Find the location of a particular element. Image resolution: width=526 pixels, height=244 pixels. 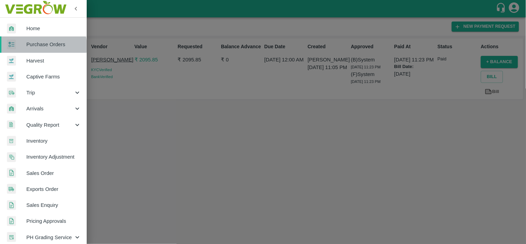

img: whTracker is located at coordinates (11, 237).